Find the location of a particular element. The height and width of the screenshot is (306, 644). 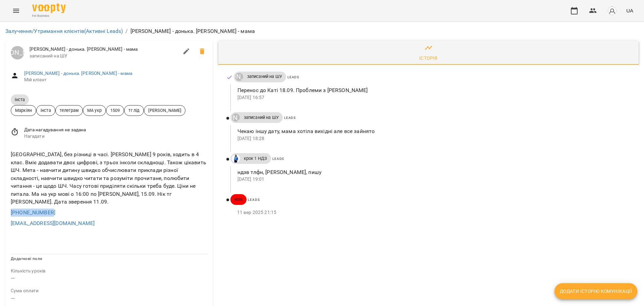

span: Дата нагадування не задана is located at coordinates (116, 130).